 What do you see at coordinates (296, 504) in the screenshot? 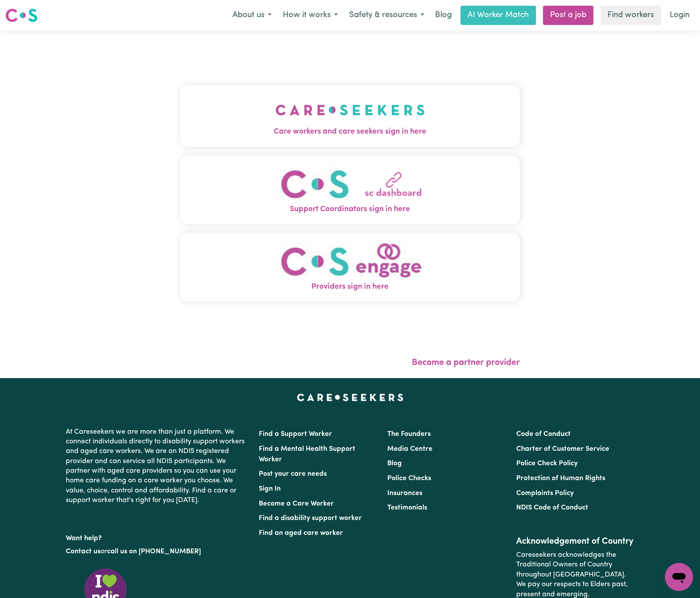
I see `a: Become a Care Worker` at bounding box center [296, 504].